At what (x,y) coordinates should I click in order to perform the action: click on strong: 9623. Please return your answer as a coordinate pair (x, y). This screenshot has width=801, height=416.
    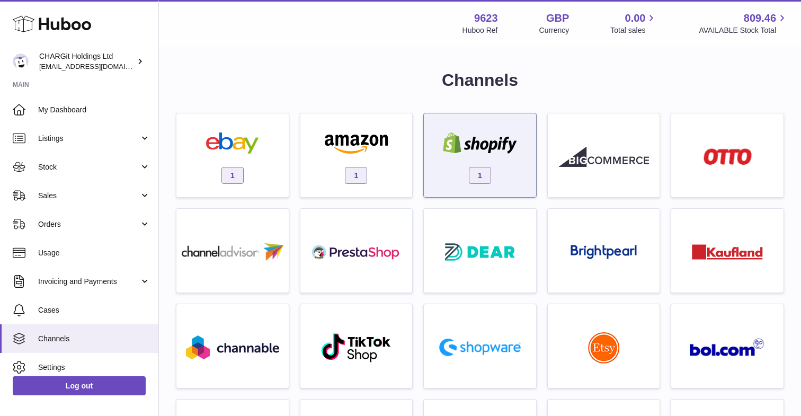
    Looking at the image, I should click on (486, 18).